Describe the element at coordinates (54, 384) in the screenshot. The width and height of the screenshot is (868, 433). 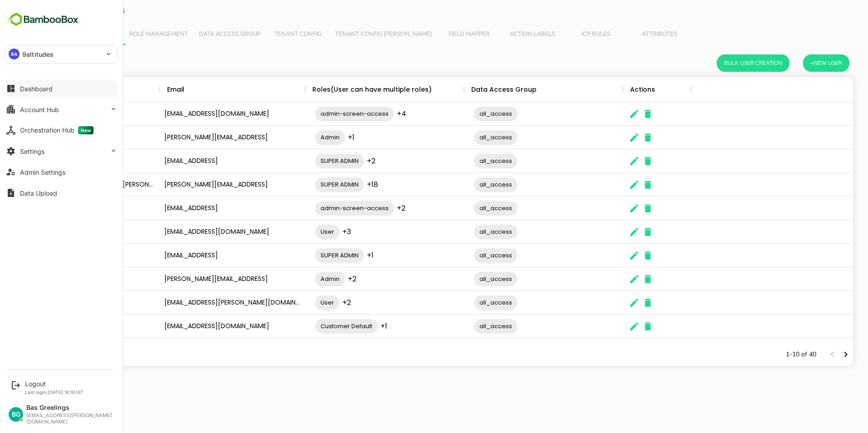
I see `div: Logout` at that location.